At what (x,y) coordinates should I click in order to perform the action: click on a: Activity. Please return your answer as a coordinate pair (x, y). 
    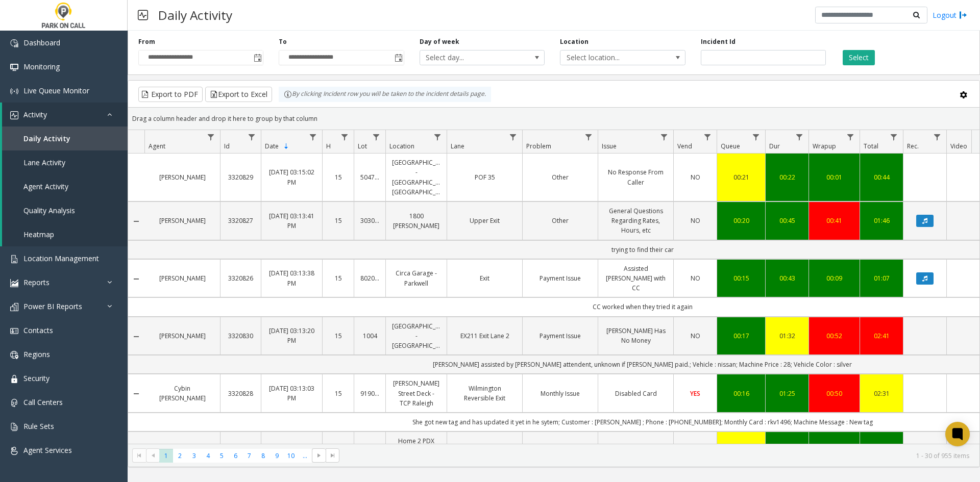
    Looking at the image, I should click on (65, 114).